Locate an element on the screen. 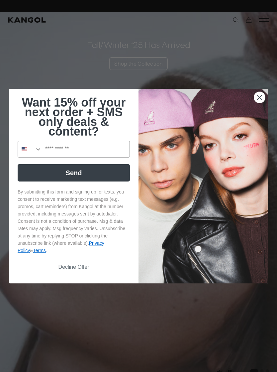  img: 4fd34567-b031-494e-b820-426212470989.jpeg is located at coordinates (204, 186).